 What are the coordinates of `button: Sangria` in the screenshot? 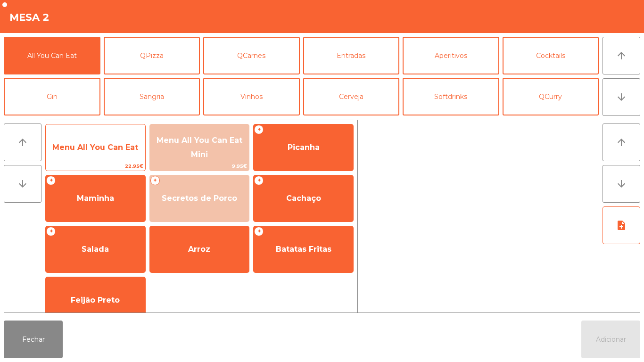 It's located at (152, 96).